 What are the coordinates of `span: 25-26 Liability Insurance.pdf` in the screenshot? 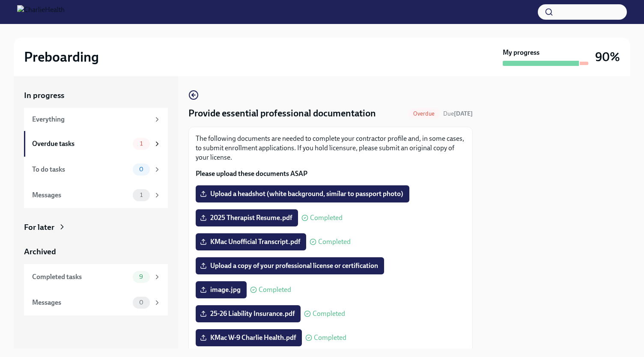 It's located at (248, 314).